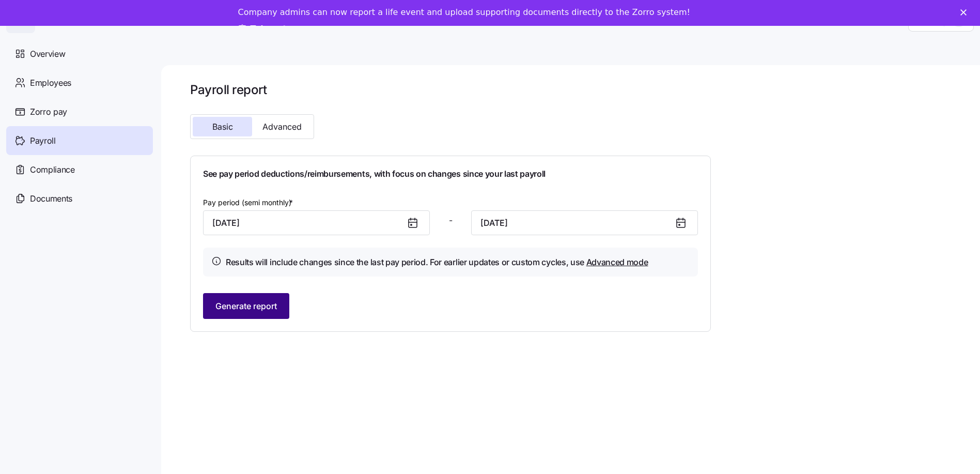 This screenshot has width=980, height=474. Describe the element at coordinates (316, 223) in the screenshot. I see `input: Start date` at that location.